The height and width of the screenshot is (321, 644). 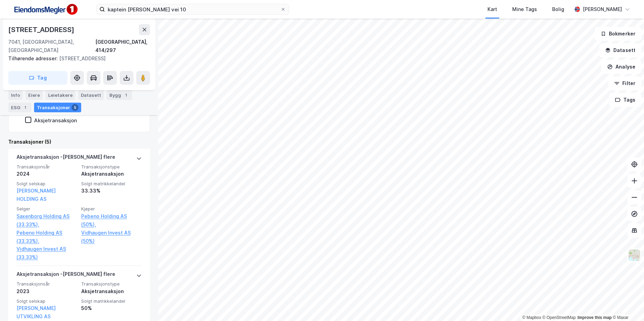 I want to click on div: Datasett, so click(x=91, y=95).